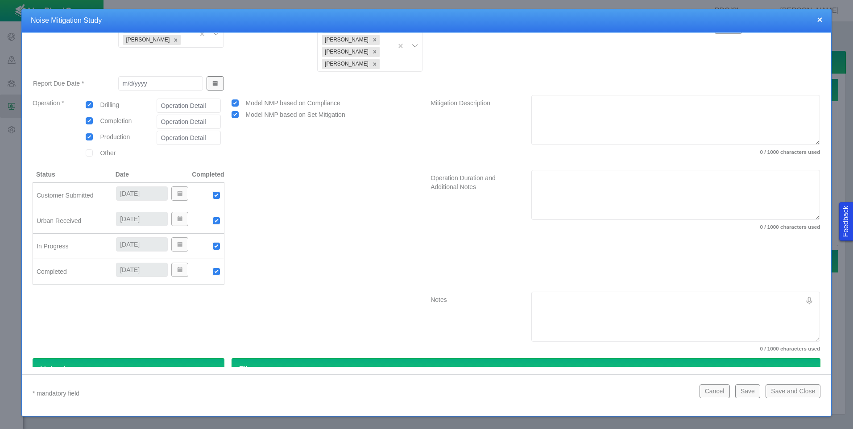 The image size is (853, 429). Describe the element at coordinates (375, 40) in the screenshot. I see `div: Remove Vince Ginter` at that location.